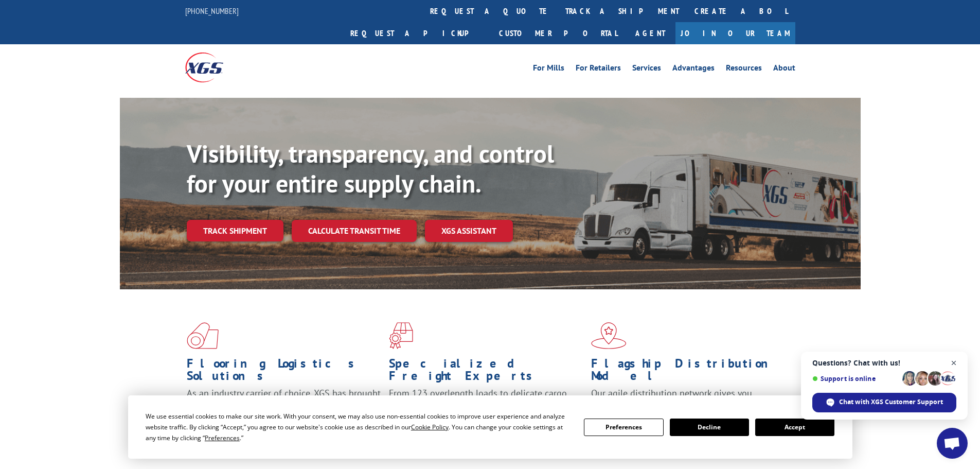 The width and height of the screenshot is (980, 469). Describe the element at coordinates (693, 69) in the screenshot. I see `a: Advantages` at that location.